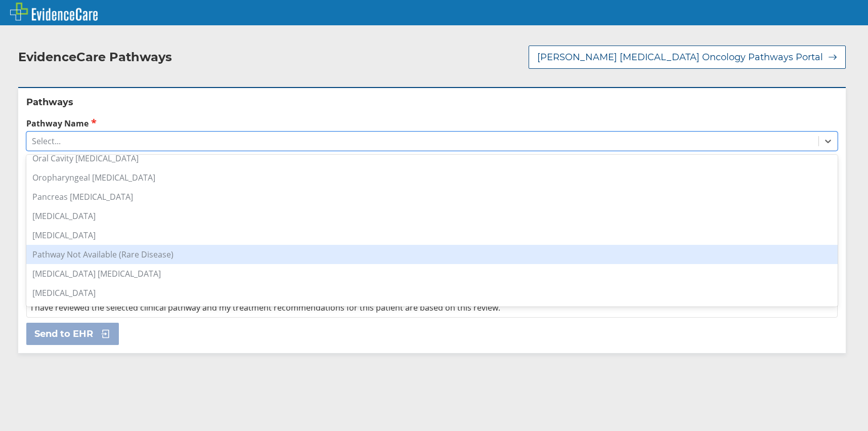 The image size is (868, 431). Describe the element at coordinates (432, 102) in the screenshot. I see `h2: Pathways` at that location.